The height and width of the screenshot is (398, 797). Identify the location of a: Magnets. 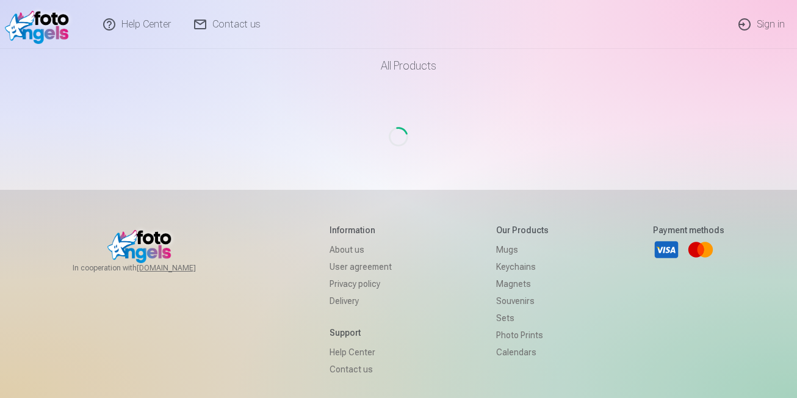
(523, 284).